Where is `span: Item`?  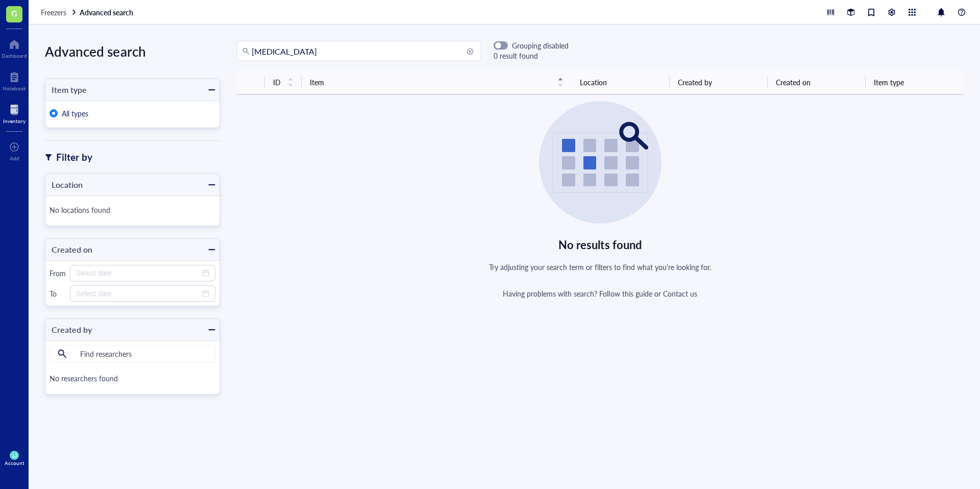
span: Item is located at coordinates (431, 82).